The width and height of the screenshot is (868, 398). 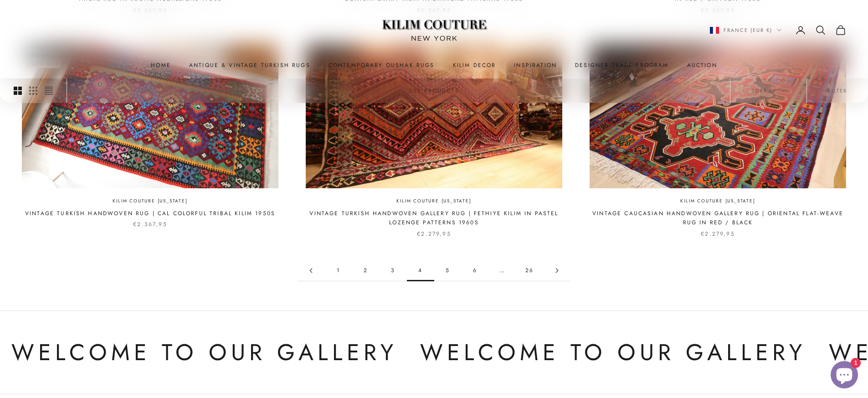 I want to click on a: Go to page 6, so click(x=475, y=270).